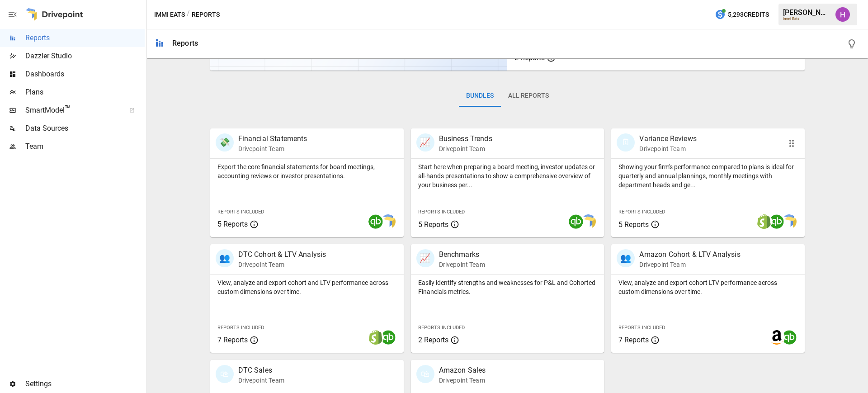  I want to click on p: Variance Reviews, so click(667, 139).